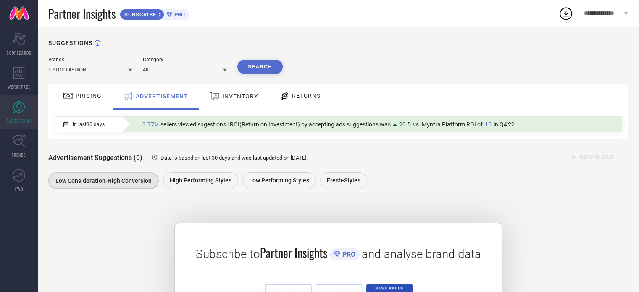  What do you see at coordinates (103, 181) in the screenshot?
I see `span: Low Consideration-High Conversion` at bounding box center [103, 181].